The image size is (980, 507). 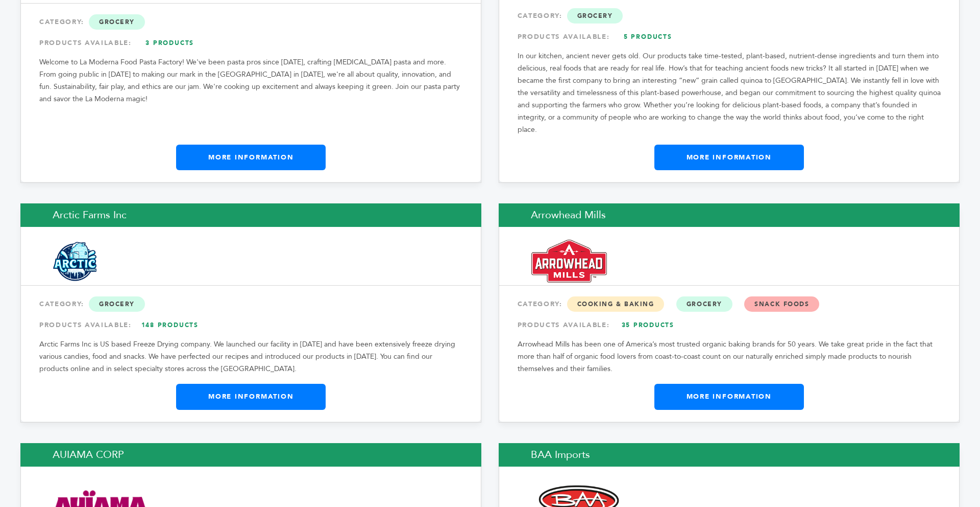 What do you see at coordinates (648, 325) in the screenshot?
I see `a: 35 Products` at bounding box center [648, 325].